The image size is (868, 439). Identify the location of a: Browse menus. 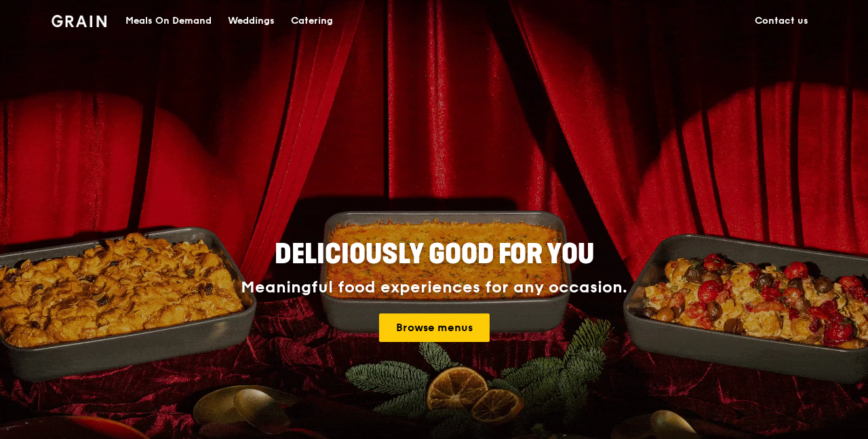
(434, 328).